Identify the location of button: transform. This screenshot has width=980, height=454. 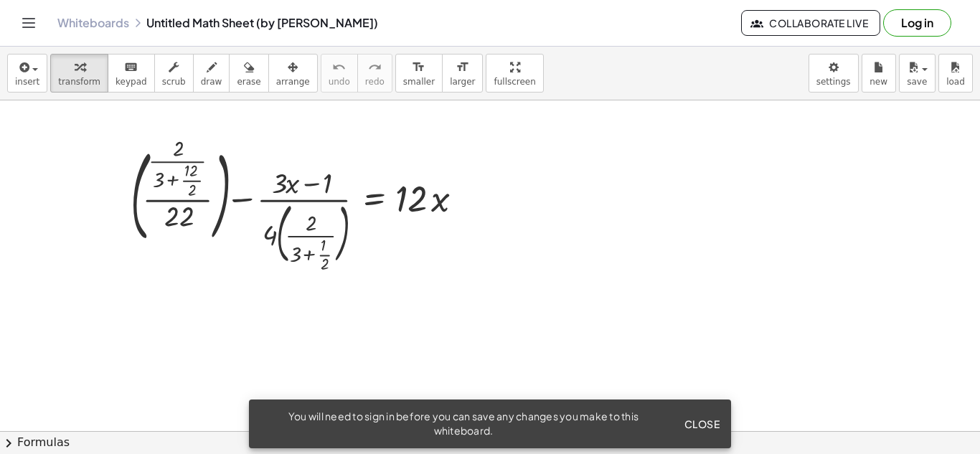
(79, 73).